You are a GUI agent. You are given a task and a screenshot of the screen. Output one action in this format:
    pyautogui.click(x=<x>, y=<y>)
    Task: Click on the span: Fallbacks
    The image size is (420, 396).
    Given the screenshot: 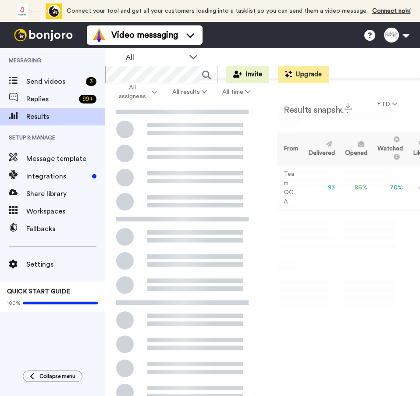 What is the action you would take?
    pyautogui.click(x=66, y=229)
    